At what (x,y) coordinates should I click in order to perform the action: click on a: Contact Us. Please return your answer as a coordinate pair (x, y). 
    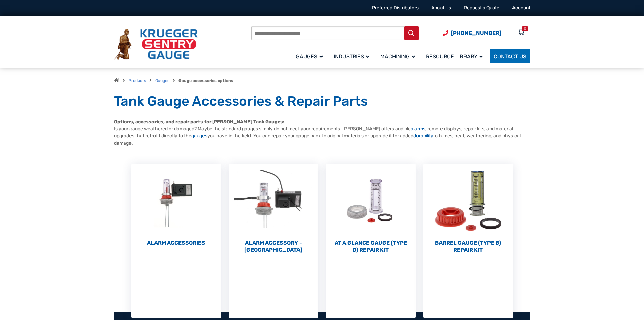
    Looking at the image, I should click on (510, 56).